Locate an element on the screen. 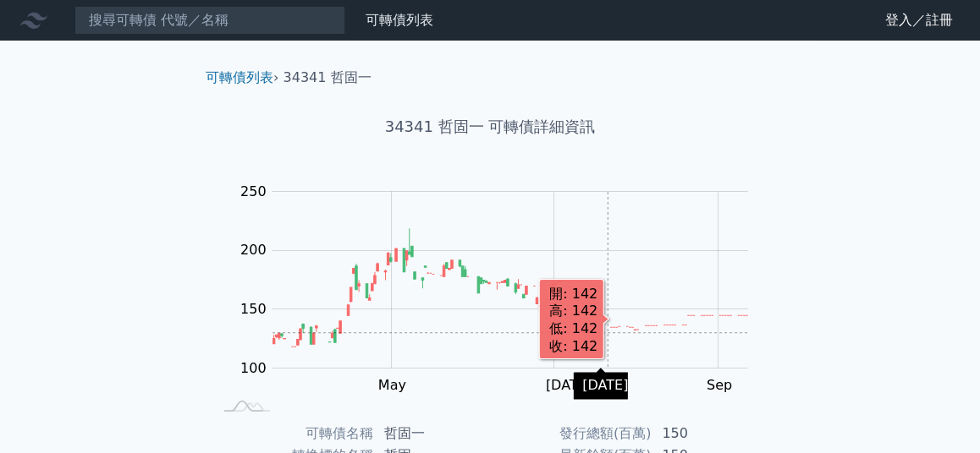  tspan: 100 is located at coordinates (253, 368).